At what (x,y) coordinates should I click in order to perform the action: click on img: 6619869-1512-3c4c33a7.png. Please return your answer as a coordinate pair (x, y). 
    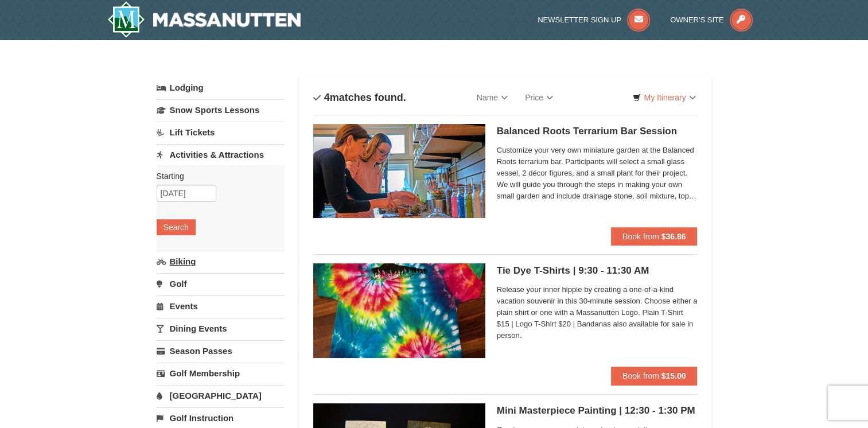
    Looking at the image, I should click on (400, 310).